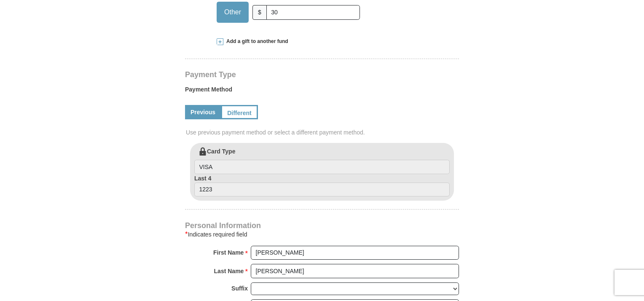  What do you see at coordinates (322, 225) in the screenshot?
I see `h4: Personal Information` at bounding box center [322, 225].